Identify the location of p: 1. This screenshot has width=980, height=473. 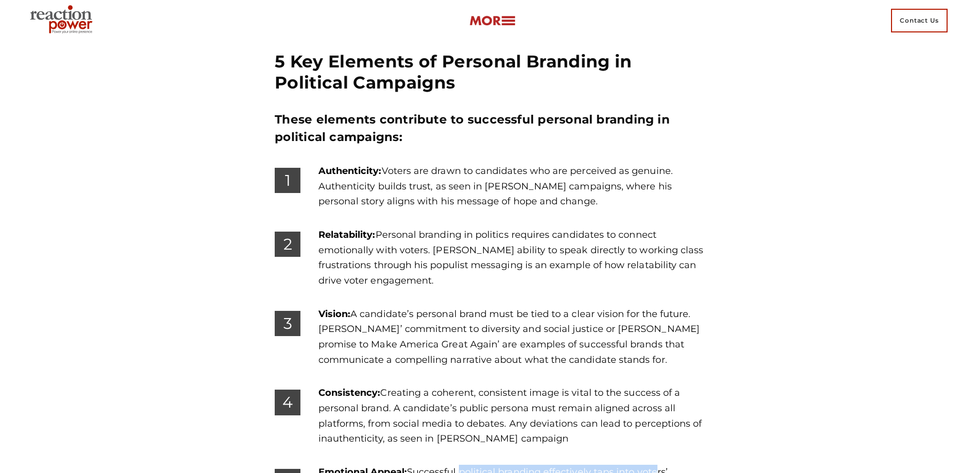
(288, 180).